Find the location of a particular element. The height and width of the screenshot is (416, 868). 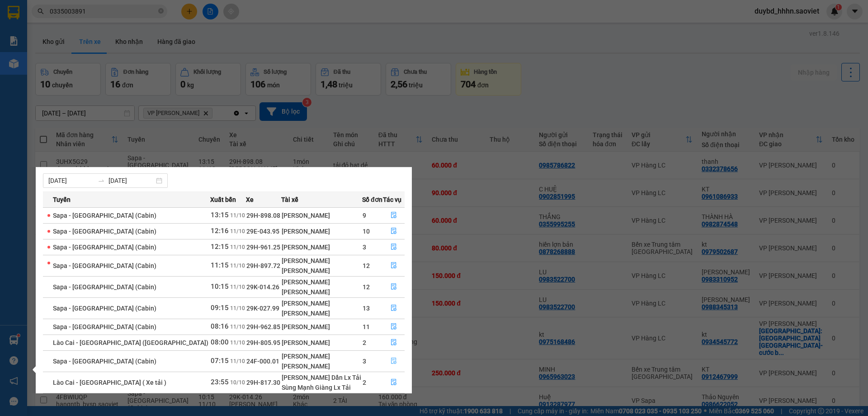

span: 08:00 is located at coordinates (220, 342).